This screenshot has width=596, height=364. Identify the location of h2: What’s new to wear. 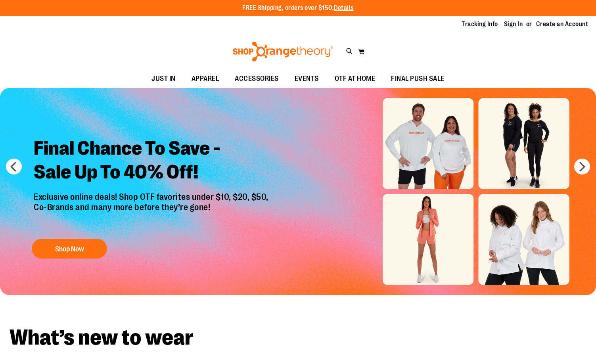
(298, 337).